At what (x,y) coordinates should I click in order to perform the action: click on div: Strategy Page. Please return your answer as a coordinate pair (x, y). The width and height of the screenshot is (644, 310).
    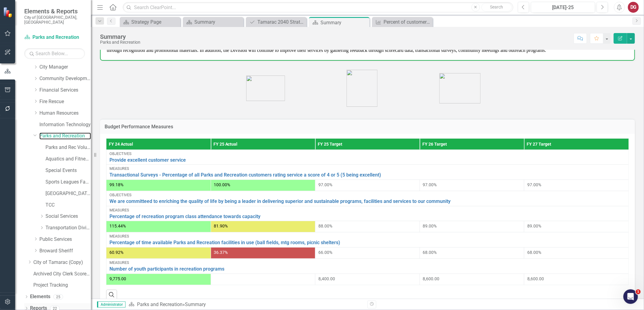
    Looking at the image, I should click on (155, 22).